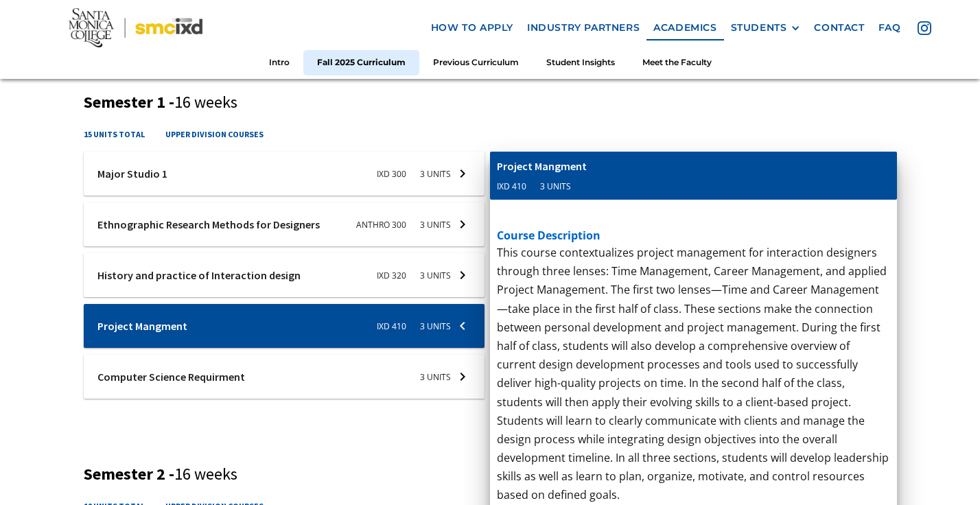 This screenshot has width=980, height=505. I want to click on h3: Semester 2 -, so click(490, 474).